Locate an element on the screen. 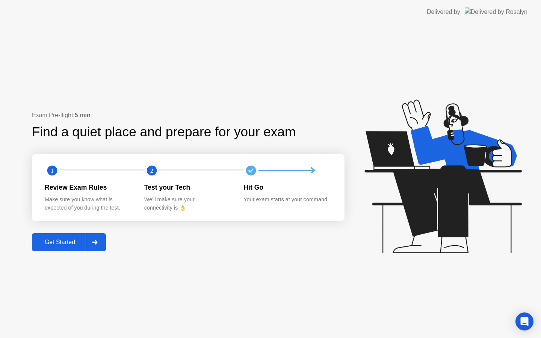  b: 5 min is located at coordinates (83, 115).